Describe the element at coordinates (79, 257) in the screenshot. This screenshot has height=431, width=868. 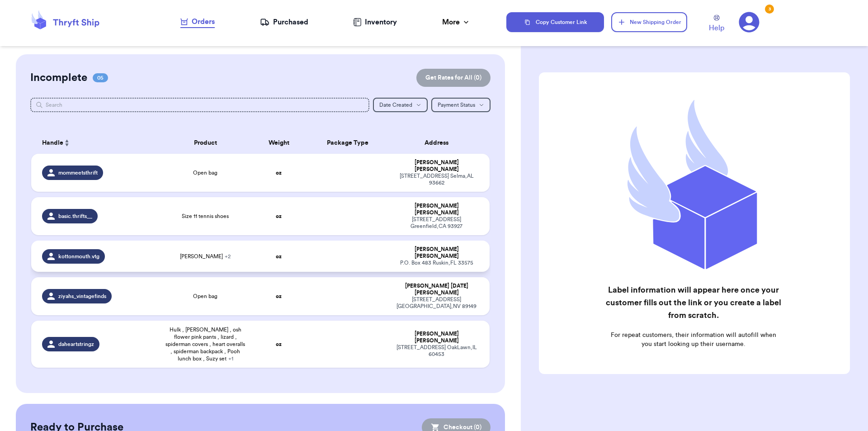
I see `span: kottonmouth.vtg` at that location.